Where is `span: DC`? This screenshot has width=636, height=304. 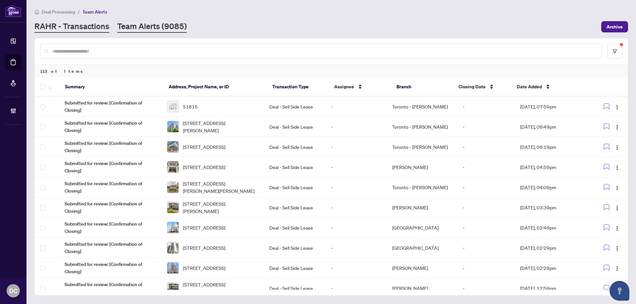
span: DC is located at coordinates (13, 291).